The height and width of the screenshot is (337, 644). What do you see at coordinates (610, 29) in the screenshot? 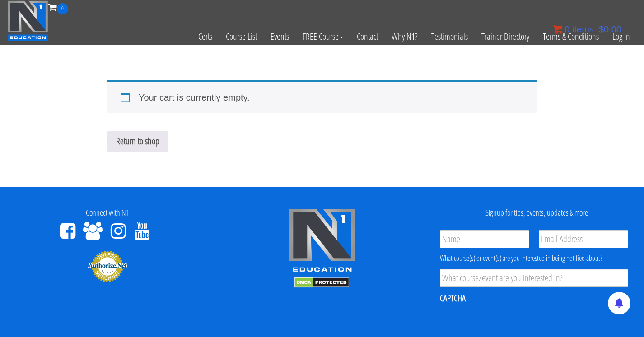
I see `bdi: 0.00` at bounding box center [610, 29].